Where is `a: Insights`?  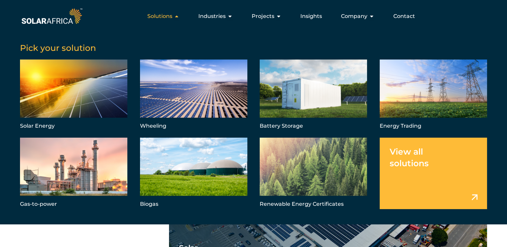
a: Insights is located at coordinates (311, 16).